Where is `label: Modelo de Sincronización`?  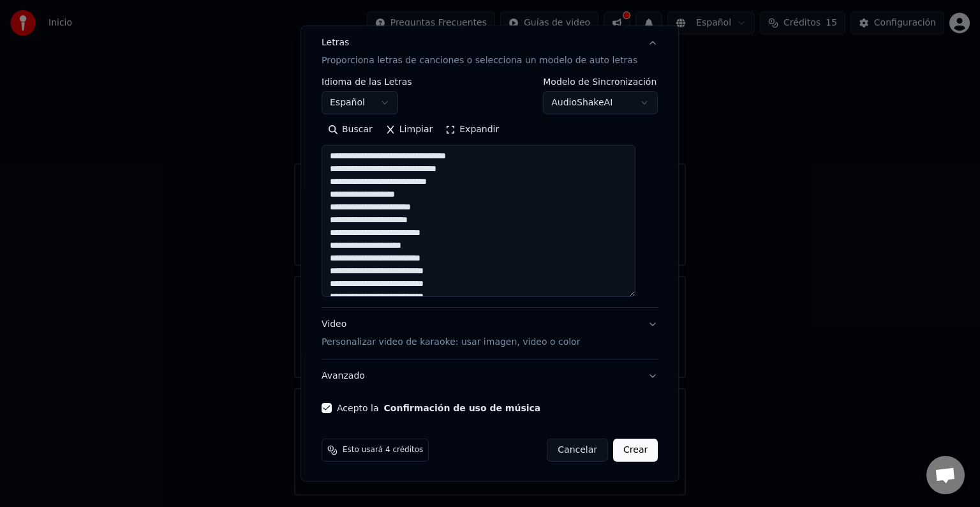
label: Modelo de Sincronización is located at coordinates (601, 82).